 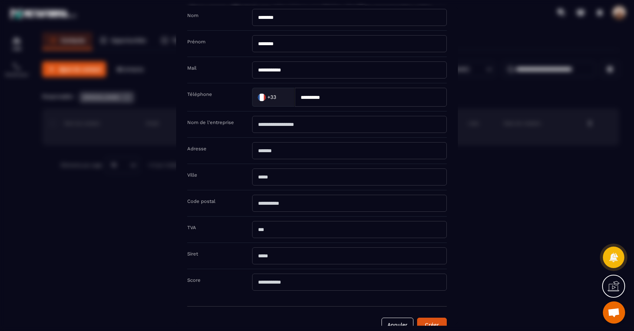 I want to click on label: Siret, so click(x=192, y=254).